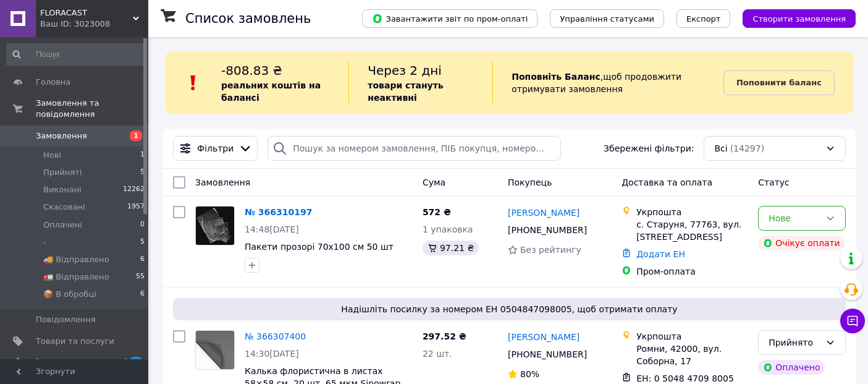 The height and width of the screenshot is (384, 868). Describe the element at coordinates (779, 82) in the screenshot. I see `b: Поповнити баланс` at that location.